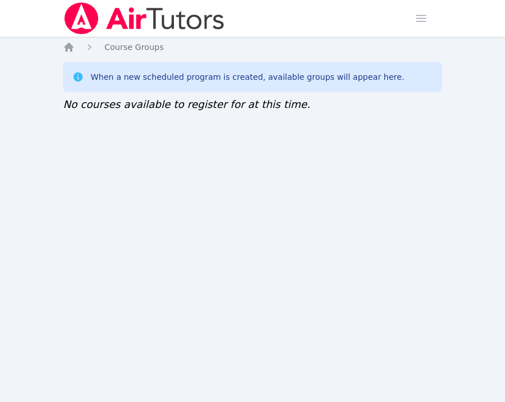  Describe the element at coordinates (134, 47) in the screenshot. I see `a: Course Groups` at that location.